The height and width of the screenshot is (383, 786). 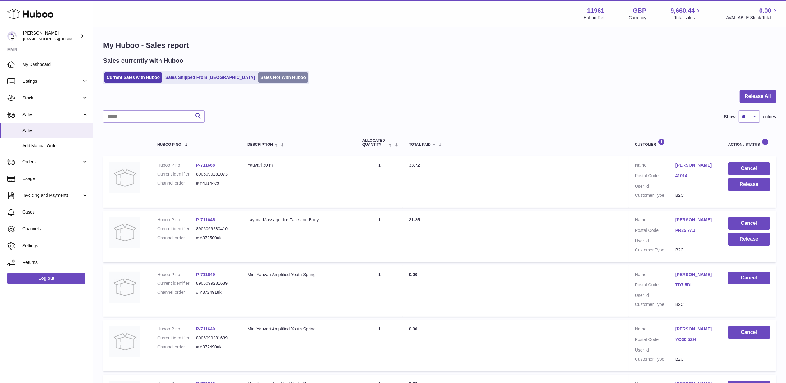 What do you see at coordinates (686, 14) in the screenshot?
I see `a: 9,660.44 Total sales` at bounding box center [686, 14].